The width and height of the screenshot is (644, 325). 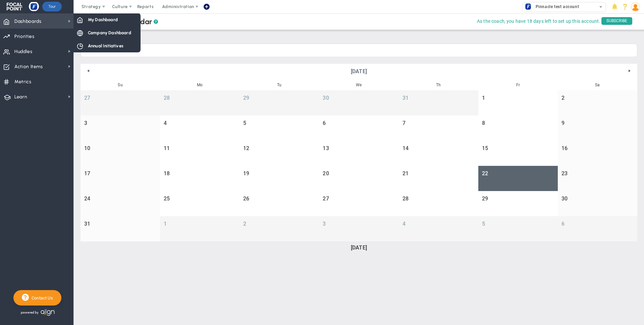 What do you see at coordinates (20, 97) in the screenshot?
I see `span: Learn` at bounding box center [20, 97].